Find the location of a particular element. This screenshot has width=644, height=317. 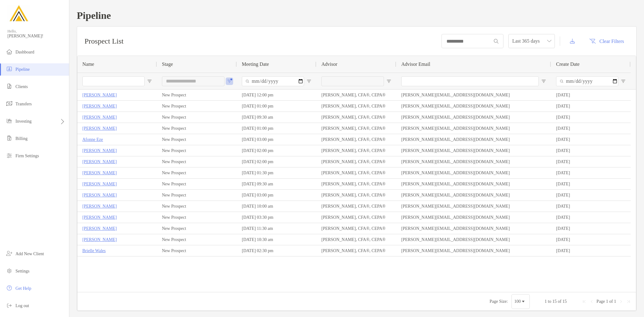

span: Stage is located at coordinates (168, 64).